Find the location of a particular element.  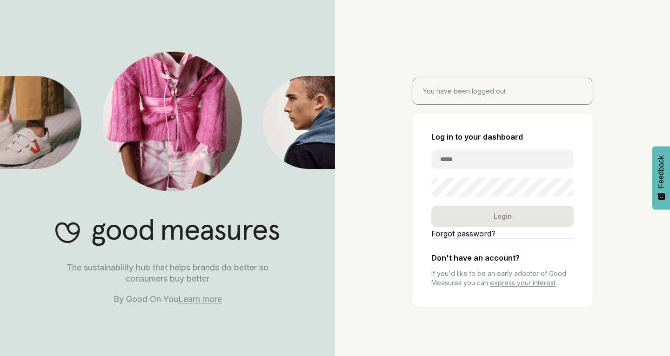

p: If you'd like to be an early adopter of Good Measures you can . is located at coordinates (503, 278).